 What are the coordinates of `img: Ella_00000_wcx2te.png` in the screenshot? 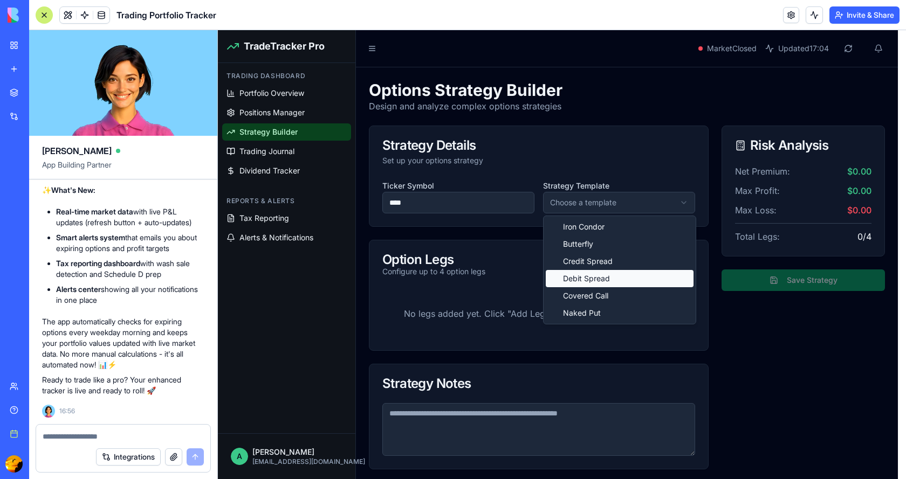 It's located at (49, 411).